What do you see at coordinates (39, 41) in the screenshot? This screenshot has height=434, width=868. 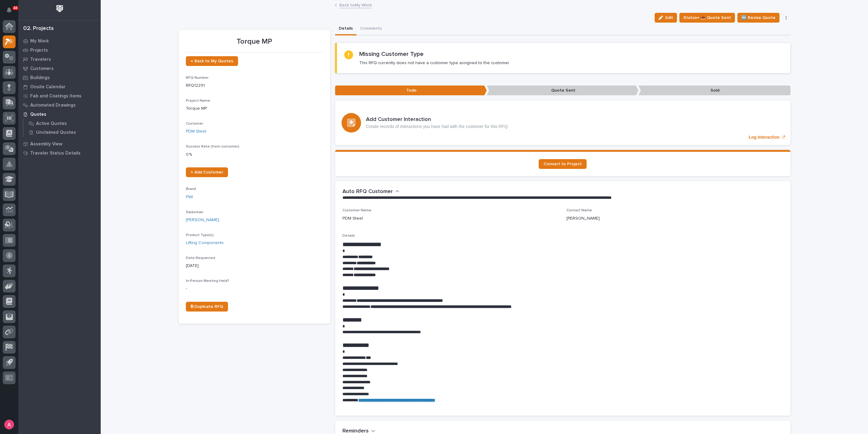 I see `p: My Work` at bounding box center [39, 41].